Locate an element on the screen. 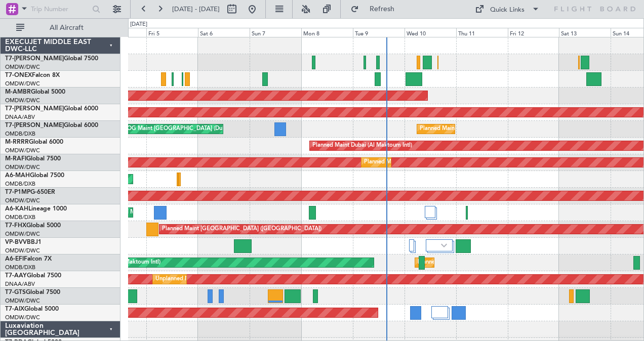 The height and width of the screenshot is (341, 644). a: T7-AIXGlobal 5000 is located at coordinates (32, 309).